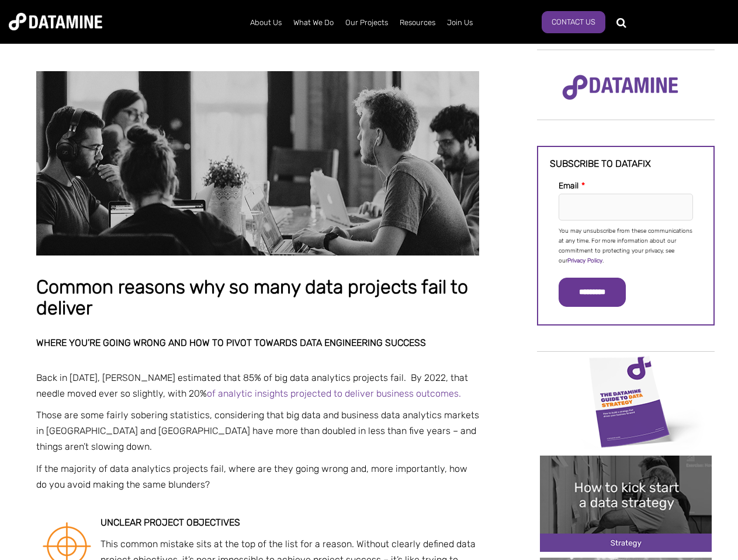  Describe the element at coordinates (626, 504) in the screenshot. I see `img: 20241212 How to kick start a data strategy-2` at that location.